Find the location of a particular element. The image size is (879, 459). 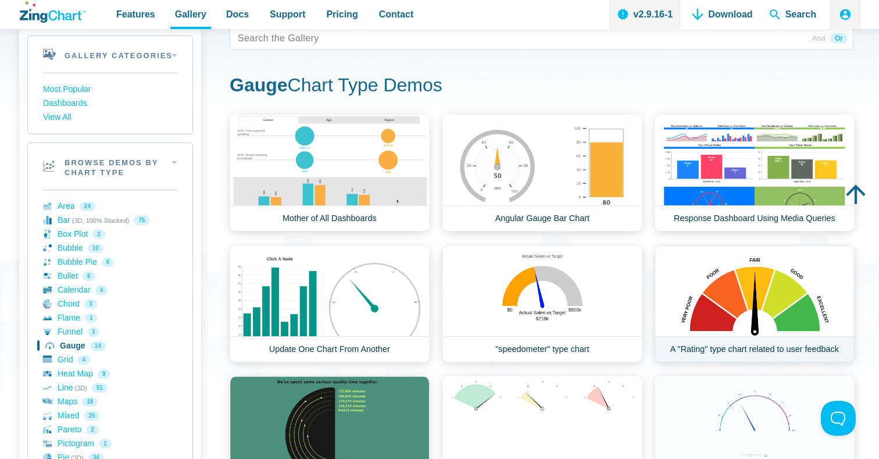

a: A "Rating" type chart related to user feedback is located at coordinates (755, 304).